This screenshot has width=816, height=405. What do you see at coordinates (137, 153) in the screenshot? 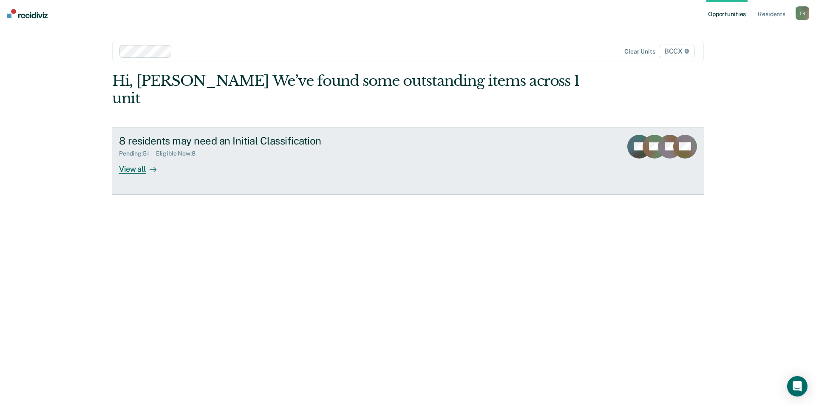
I see `div: Pending : 51` at bounding box center [137, 153].